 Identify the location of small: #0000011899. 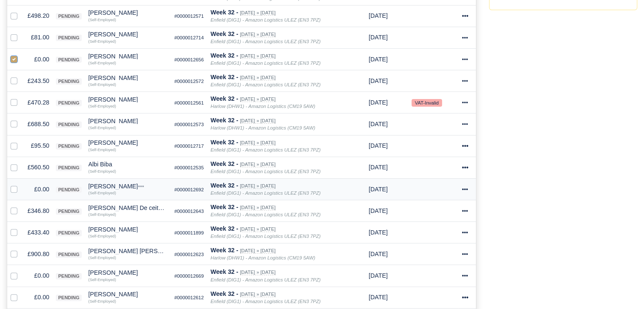
(189, 232).